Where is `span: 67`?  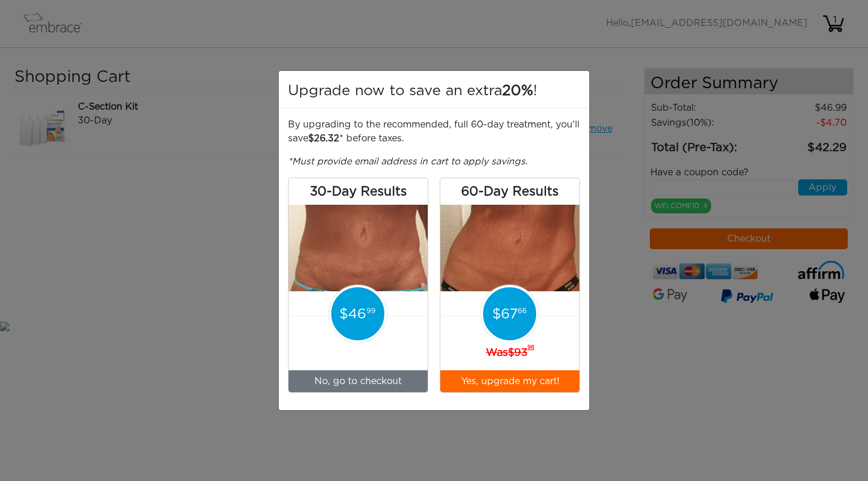 span: 67 is located at coordinates (505, 315).